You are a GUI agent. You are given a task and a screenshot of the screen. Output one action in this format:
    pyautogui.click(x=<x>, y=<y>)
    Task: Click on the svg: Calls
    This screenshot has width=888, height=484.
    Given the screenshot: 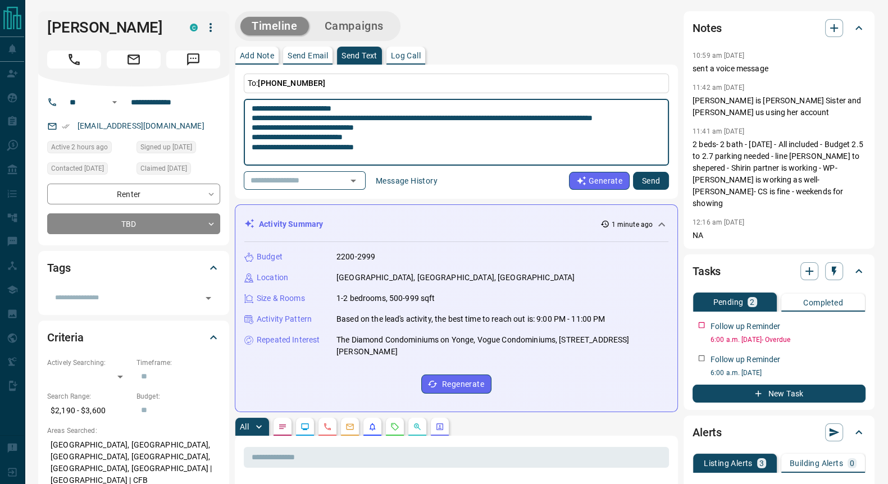 What is the action you would take?
    pyautogui.click(x=327, y=427)
    